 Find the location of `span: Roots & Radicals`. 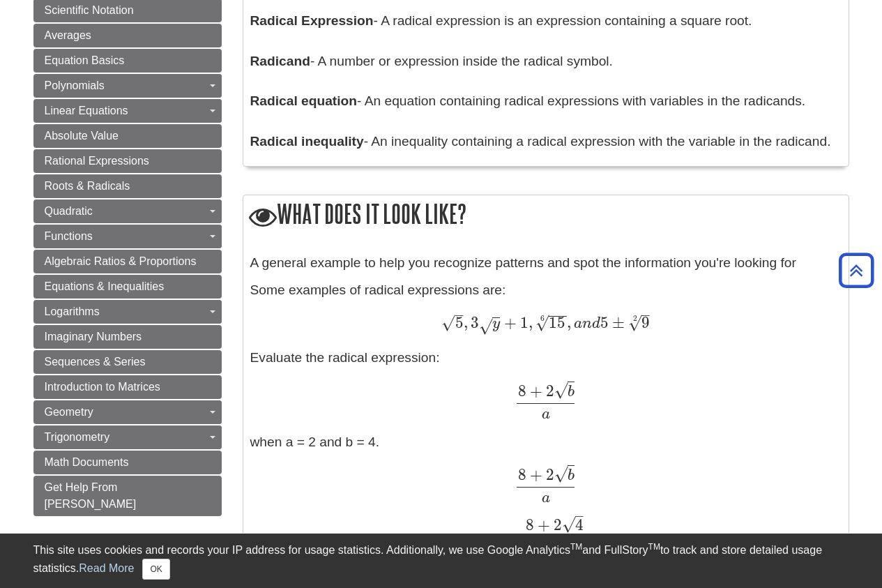

span: Roots & Radicals is located at coordinates (87, 185).